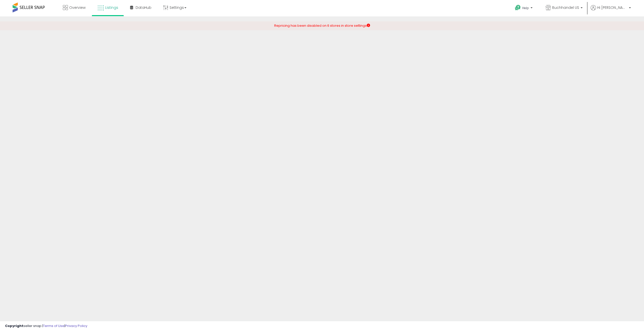 The image size is (644, 331). I want to click on span: Listings, so click(112, 7).